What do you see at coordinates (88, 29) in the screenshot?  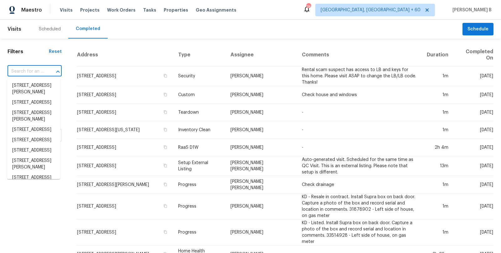 I see `div: Completed` at bounding box center [88, 29].